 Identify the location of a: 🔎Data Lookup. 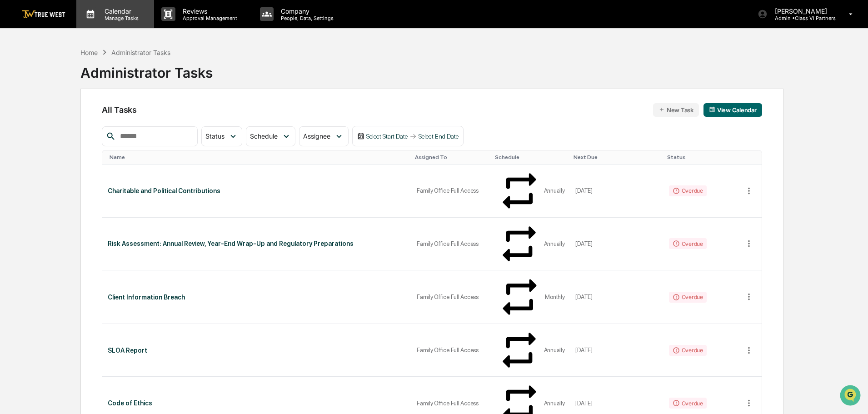
(33, 136).